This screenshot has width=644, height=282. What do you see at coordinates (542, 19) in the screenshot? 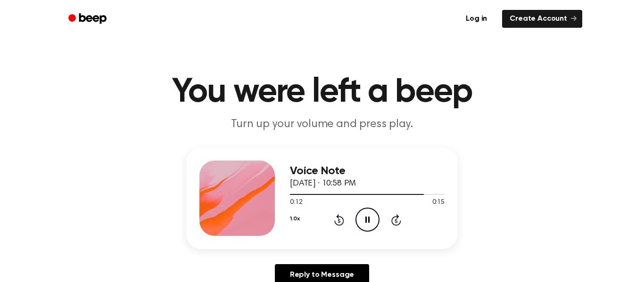
I see `a: Create Account` at bounding box center [542, 19].